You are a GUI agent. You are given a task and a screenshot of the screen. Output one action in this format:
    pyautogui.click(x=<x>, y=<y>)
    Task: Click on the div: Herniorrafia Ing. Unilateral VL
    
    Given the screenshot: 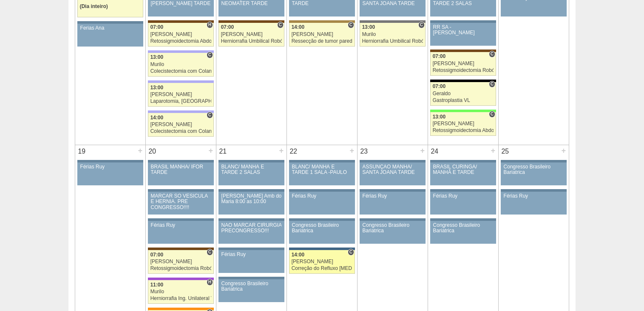 What is the action you would take?
    pyautogui.click(x=181, y=298)
    